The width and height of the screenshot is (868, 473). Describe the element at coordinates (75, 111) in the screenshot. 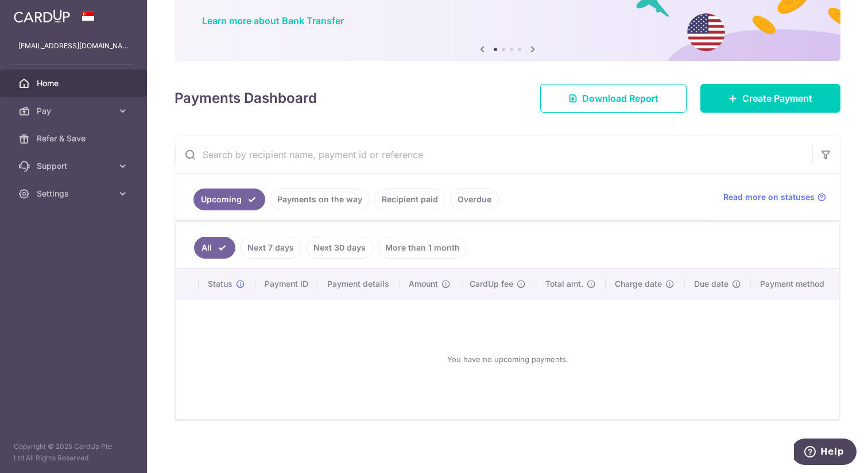

I see `span: Pay` at that location.